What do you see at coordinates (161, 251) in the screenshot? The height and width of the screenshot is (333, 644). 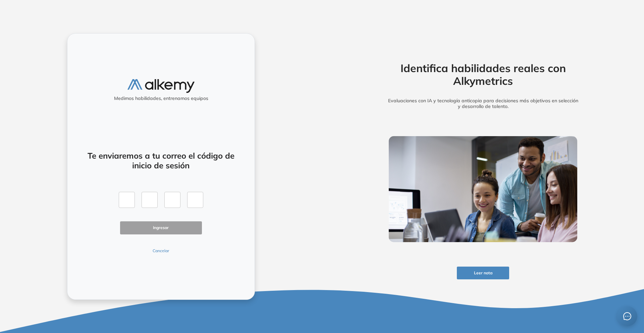 I see `button: Cancelar` at bounding box center [161, 251].